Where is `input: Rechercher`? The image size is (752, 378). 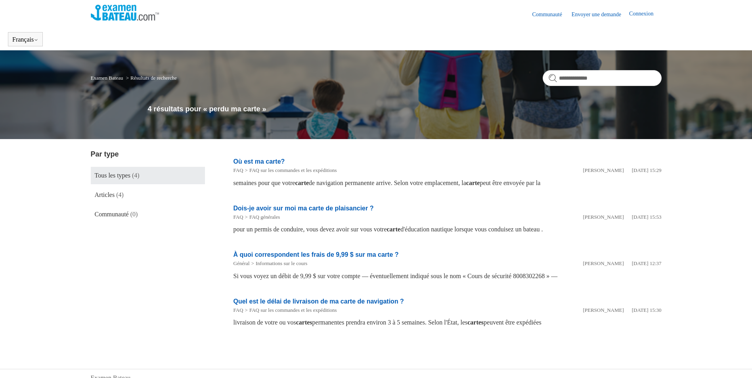 input: Rechercher is located at coordinates (602, 78).